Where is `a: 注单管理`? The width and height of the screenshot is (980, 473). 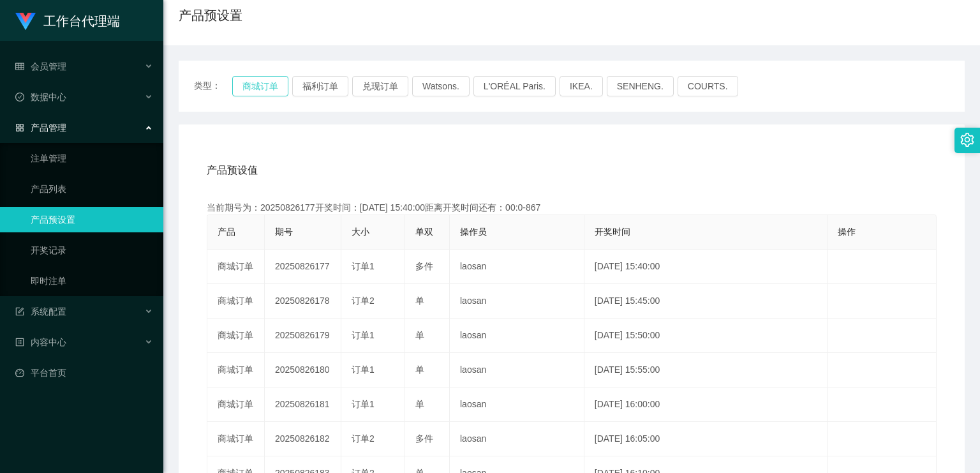
a: 注单管理 is located at coordinates (92, 159).